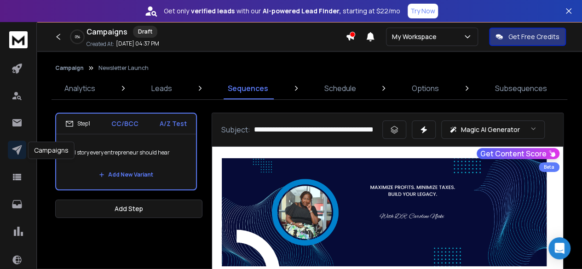 The image size is (582, 269). I want to click on p: Options, so click(425, 88).